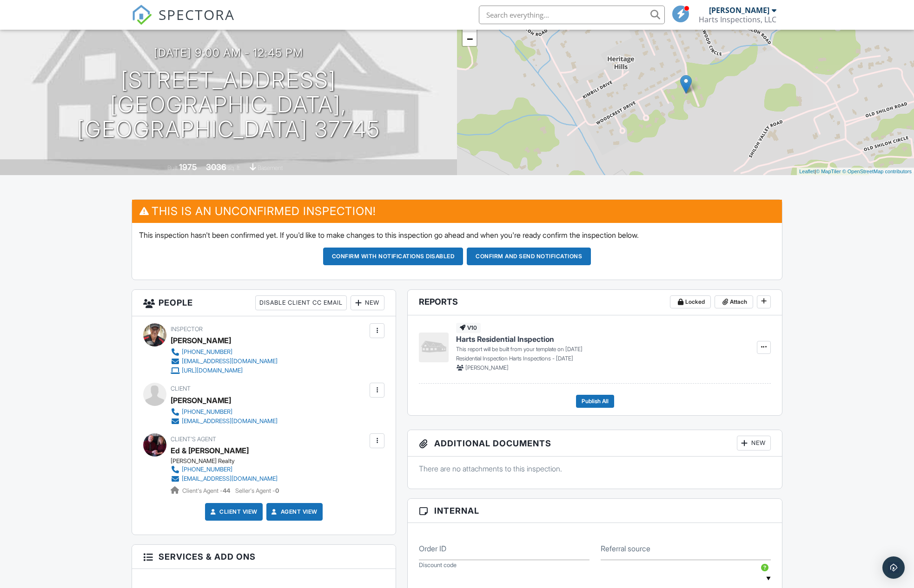 This screenshot has height=588, width=914. What do you see at coordinates (277, 491) in the screenshot?
I see `strong: 0` at bounding box center [277, 491].